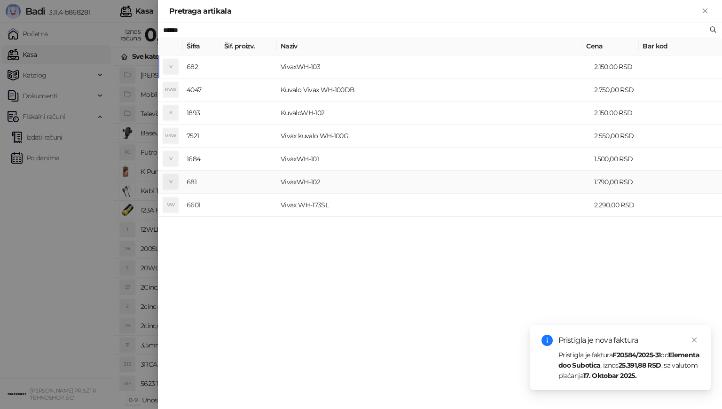 This screenshot has height=409, width=722. I want to click on td: 1893, so click(202, 113).